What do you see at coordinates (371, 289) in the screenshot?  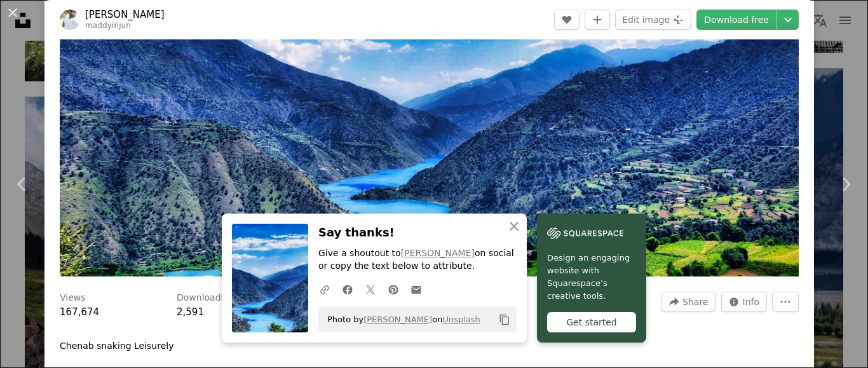 I see `a: Share on Twitter` at bounding box center [371, 289].